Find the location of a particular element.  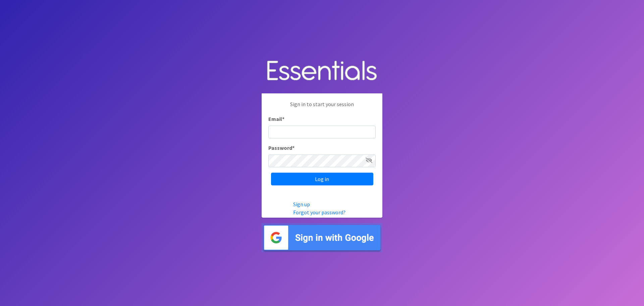

img: Sign in with Google is located at coordinates (322, 238).